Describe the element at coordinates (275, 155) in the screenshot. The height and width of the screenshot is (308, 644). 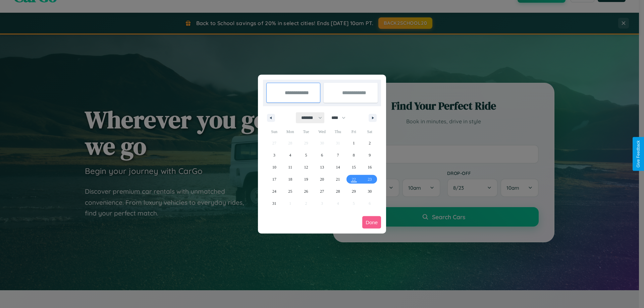
I see `span: 3` at that location.